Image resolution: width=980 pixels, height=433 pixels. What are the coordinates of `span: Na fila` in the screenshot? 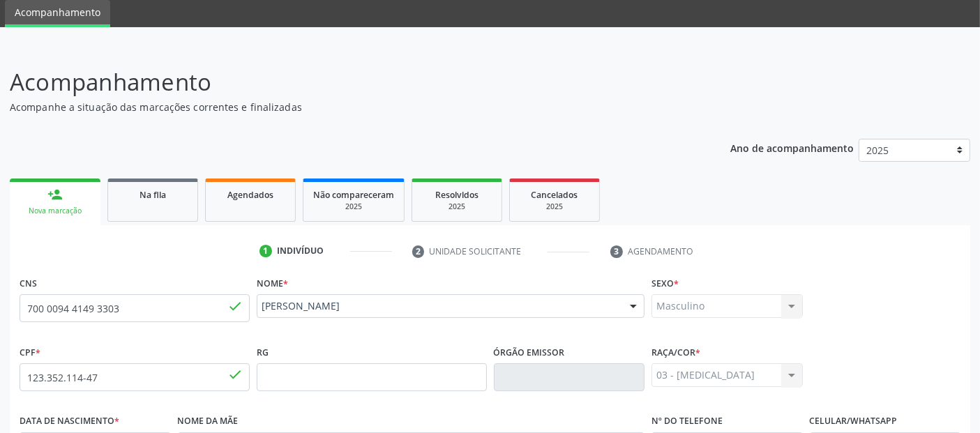 It's located at (152, 195).